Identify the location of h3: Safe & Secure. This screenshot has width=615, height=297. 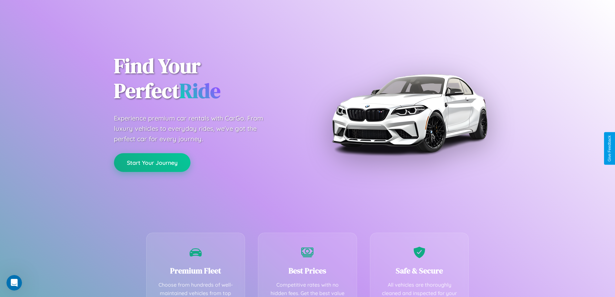
(419, 270).